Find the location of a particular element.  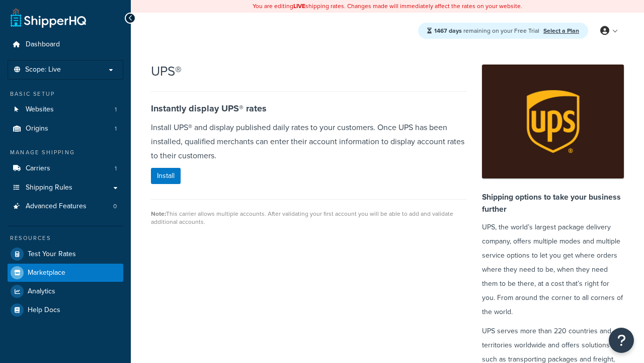

li: Help Docs is located at coordinates (66, 310).